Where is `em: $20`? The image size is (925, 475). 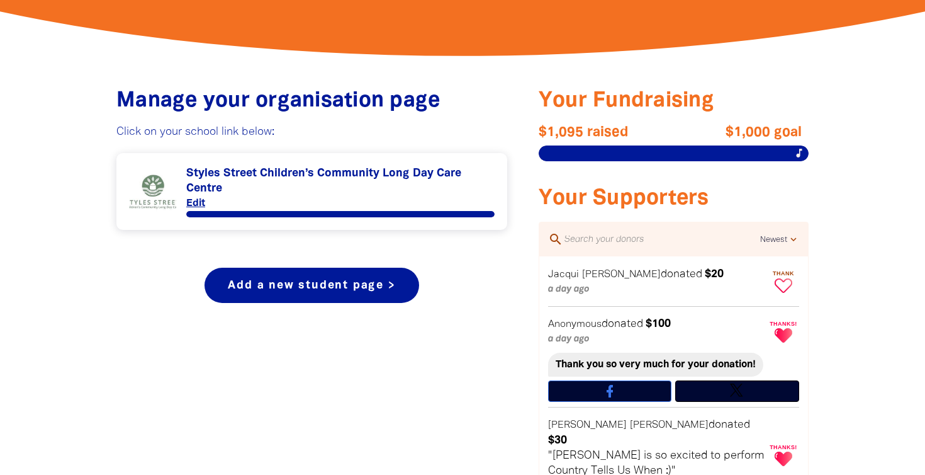 em: $20 is located at coordinates (714, 274).